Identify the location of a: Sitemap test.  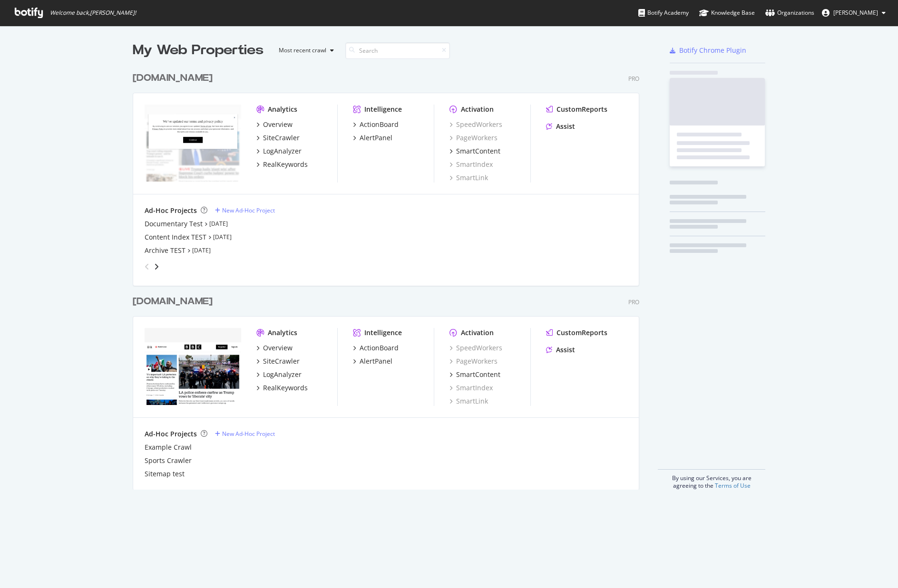
(165, 474).